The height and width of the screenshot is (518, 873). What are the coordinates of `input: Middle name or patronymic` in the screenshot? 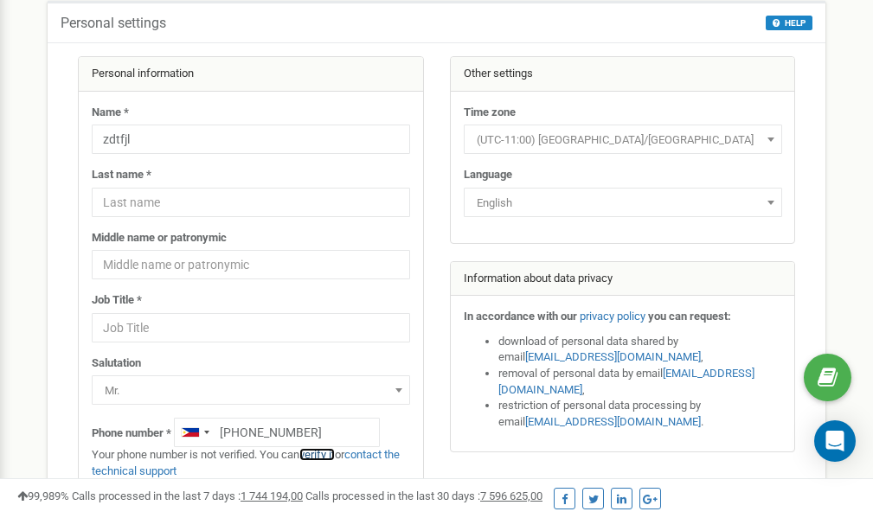 It's located at (251, 265).